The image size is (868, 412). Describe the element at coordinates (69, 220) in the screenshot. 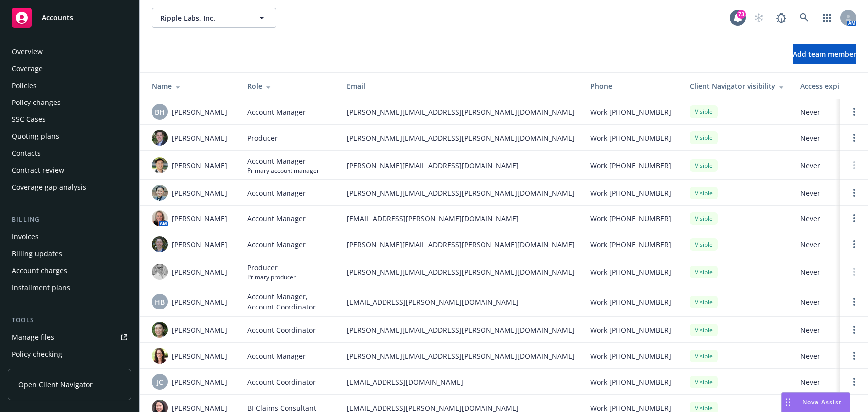

I see `div: Billing` at that location.